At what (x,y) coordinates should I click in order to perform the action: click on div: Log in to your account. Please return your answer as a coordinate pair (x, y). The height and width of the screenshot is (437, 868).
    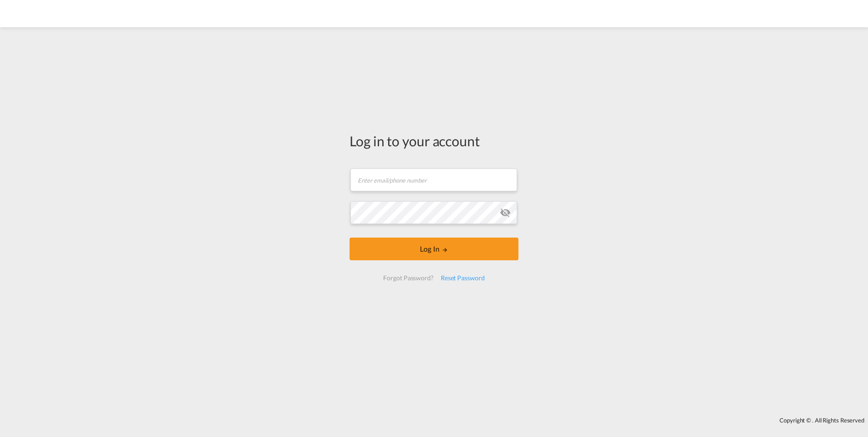
    Looking at the image, I should click on (434, 140).